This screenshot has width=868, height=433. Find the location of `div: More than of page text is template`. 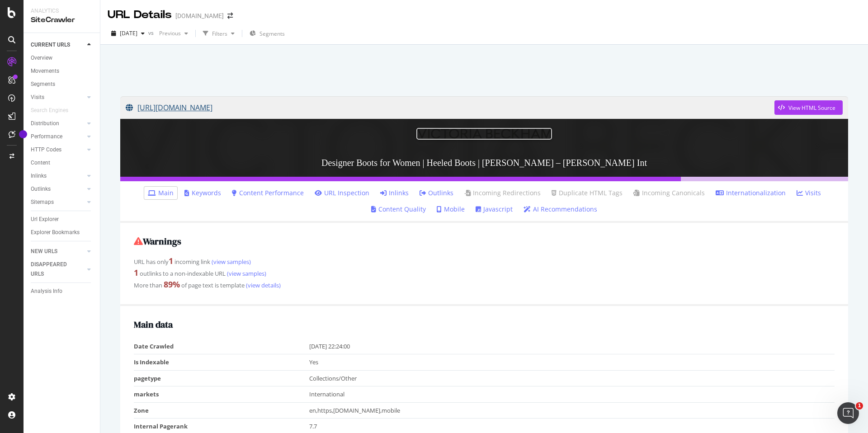

div: More than of page text is template is located at coordinates (484, 284).